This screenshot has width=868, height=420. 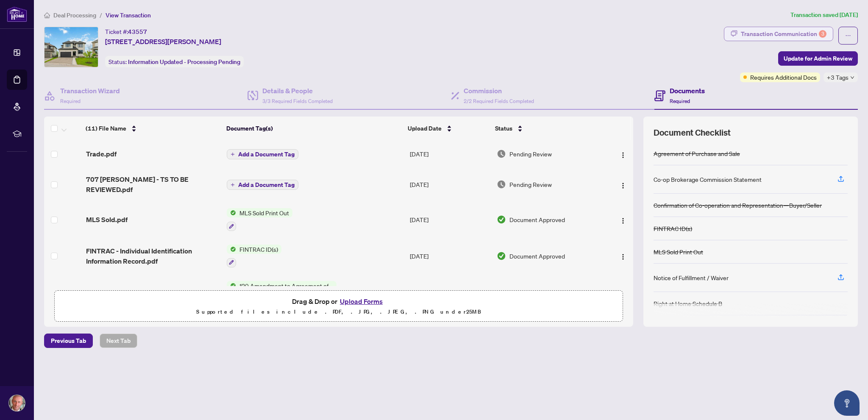 I want to click on th: Upload Date, so click(x=448, y=128).